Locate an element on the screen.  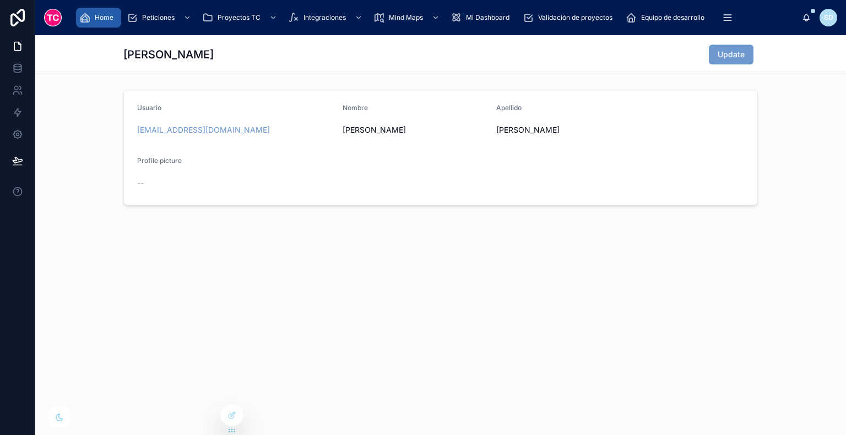
a: Mi Dashboard is located at coordinates (482, 18).